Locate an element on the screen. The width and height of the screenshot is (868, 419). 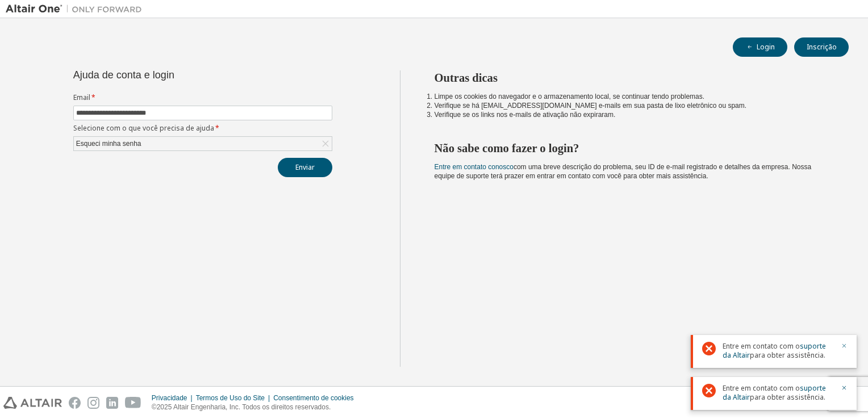
li: Verifique se os links nos e-mails de ativação não expiraram. is located at coordinates (631, 115).